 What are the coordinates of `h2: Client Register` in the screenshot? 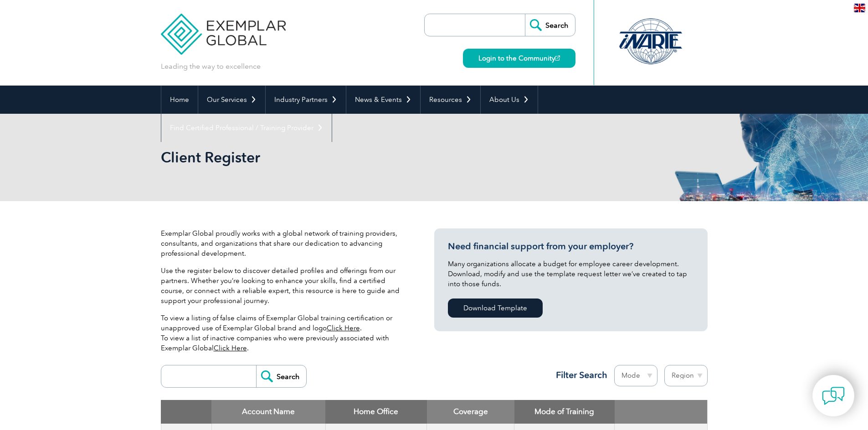 It's located at (352, 158).